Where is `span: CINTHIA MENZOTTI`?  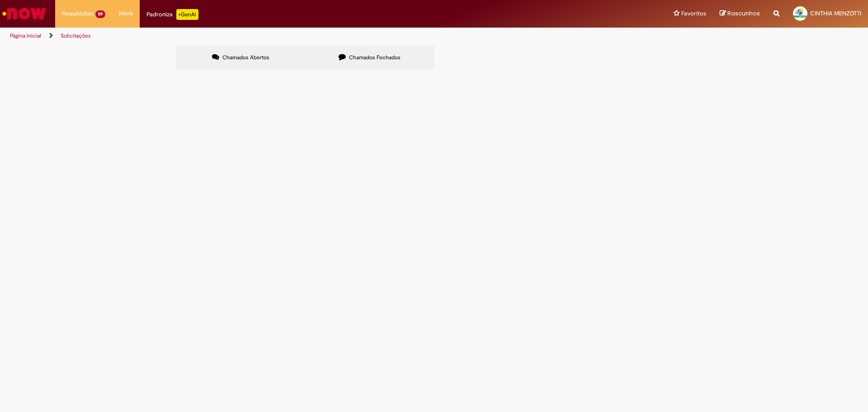
span: CINTHIA MENZOTTI is located at coordinates (835, 13).